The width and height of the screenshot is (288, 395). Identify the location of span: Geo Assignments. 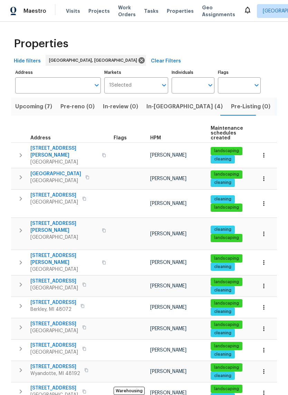
(218, 11).